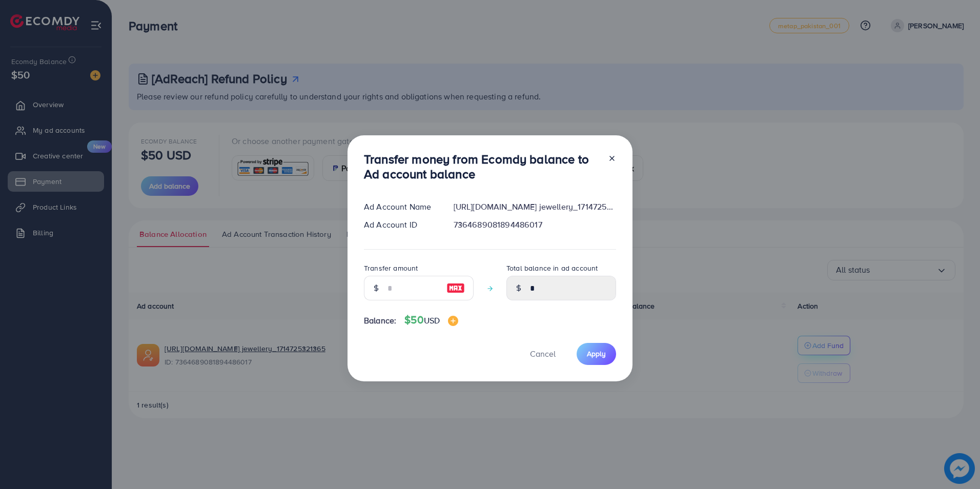 This screenshot has height=489, width=980. Describe the element at coordinates (379, 320) in the screenshot. I see `span: Balance:` at that location.